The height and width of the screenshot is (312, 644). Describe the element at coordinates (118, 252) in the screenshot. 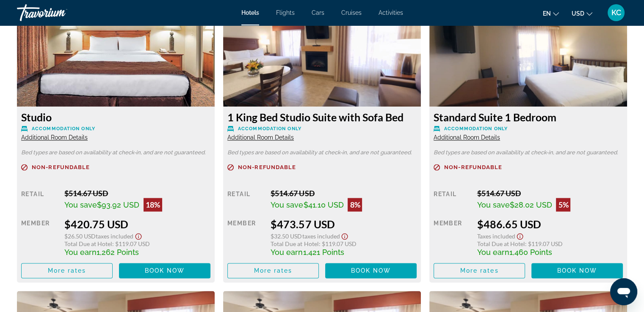

I see `span: 1,262 Points` at that location.